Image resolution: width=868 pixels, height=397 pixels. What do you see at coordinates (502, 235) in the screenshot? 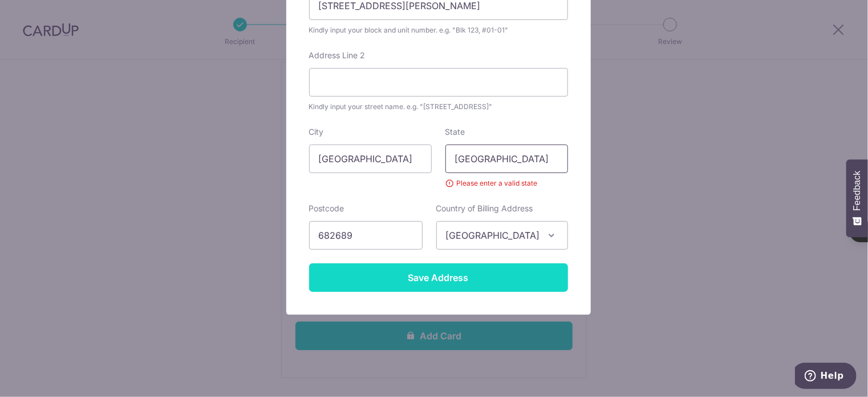
I see `span: Singapore` at bounding box center [502, 235].